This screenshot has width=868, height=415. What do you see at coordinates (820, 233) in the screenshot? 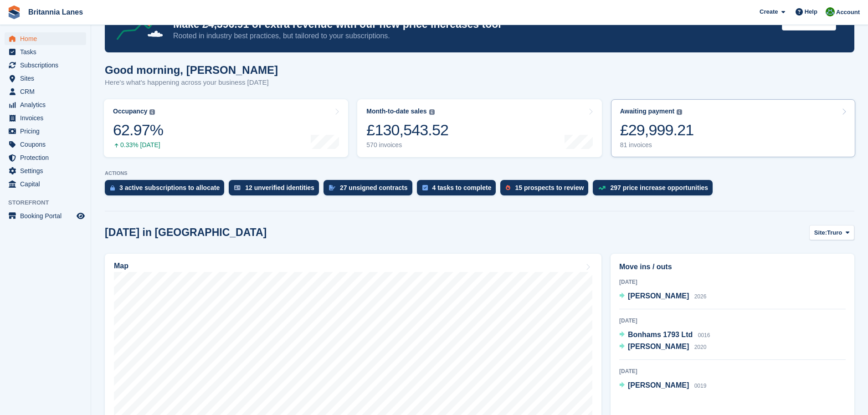
I see `span: Site:` at bounding box center [820, 233].